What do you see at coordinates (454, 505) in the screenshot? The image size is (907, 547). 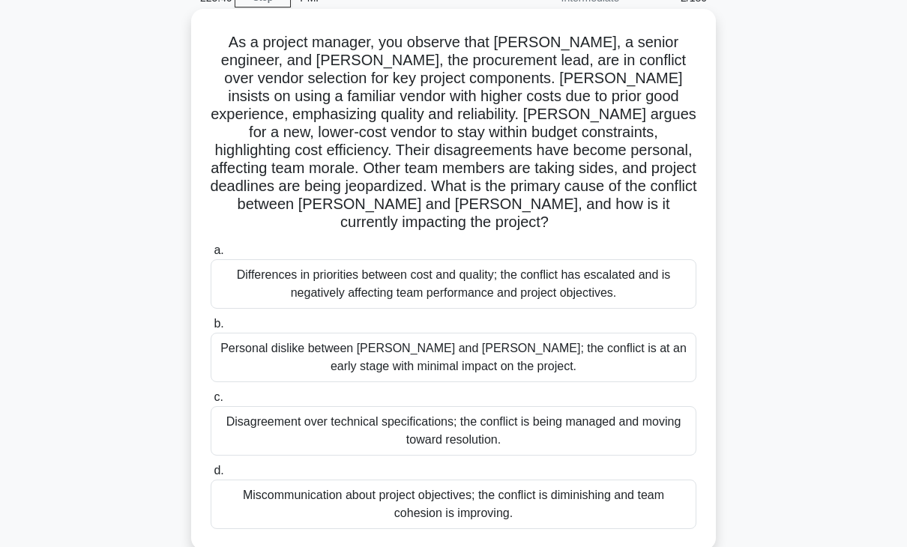 I see `div: Miscommunication about project objectives; the conflict is diminishing and team cohesion is impro...` at bounding box center [454, 505].